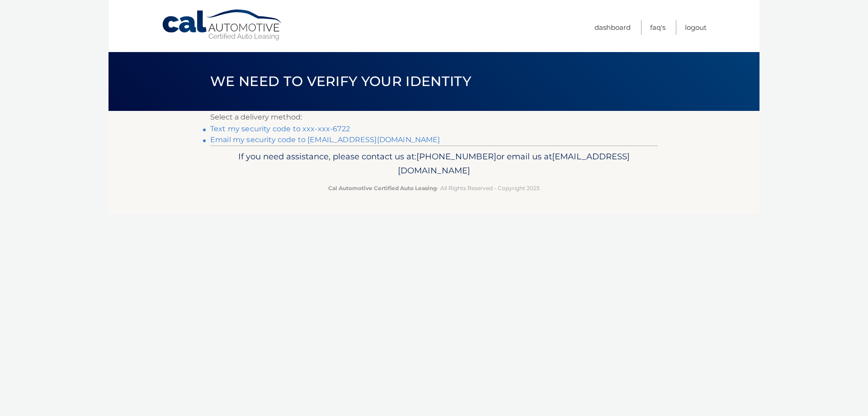 This screenshot has height=416, width=868. I want to click on p: If you need assistance, please contact us at: or email us at, so click(434, 164).